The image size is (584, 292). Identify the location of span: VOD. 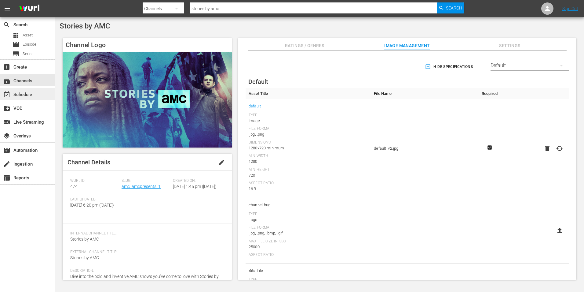
(7, 108).